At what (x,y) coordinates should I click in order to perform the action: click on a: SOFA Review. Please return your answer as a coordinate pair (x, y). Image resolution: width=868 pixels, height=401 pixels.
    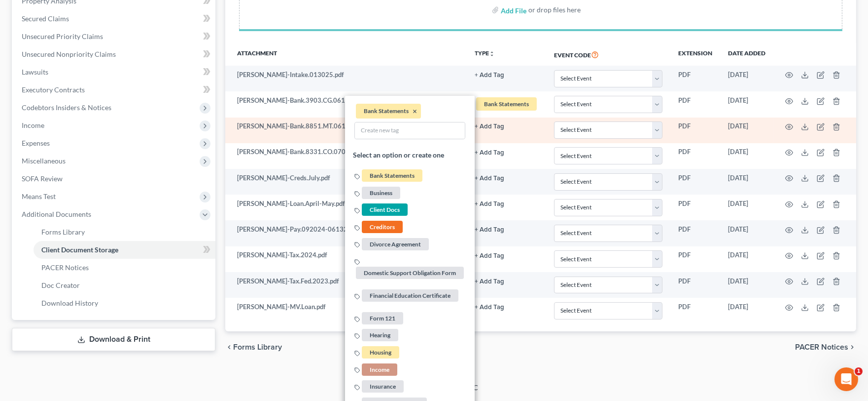
    Looking at the image, I should click on (114, 179).